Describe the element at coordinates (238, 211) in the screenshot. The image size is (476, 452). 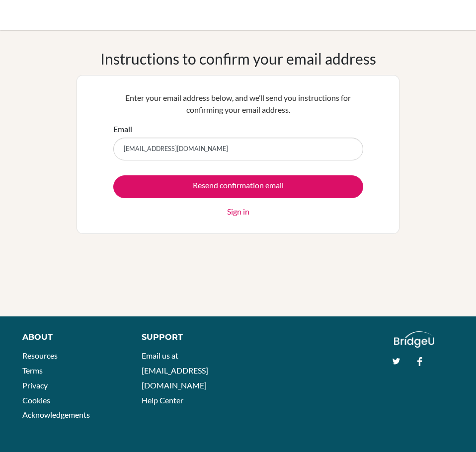
I see `a: Sign in` at that location.